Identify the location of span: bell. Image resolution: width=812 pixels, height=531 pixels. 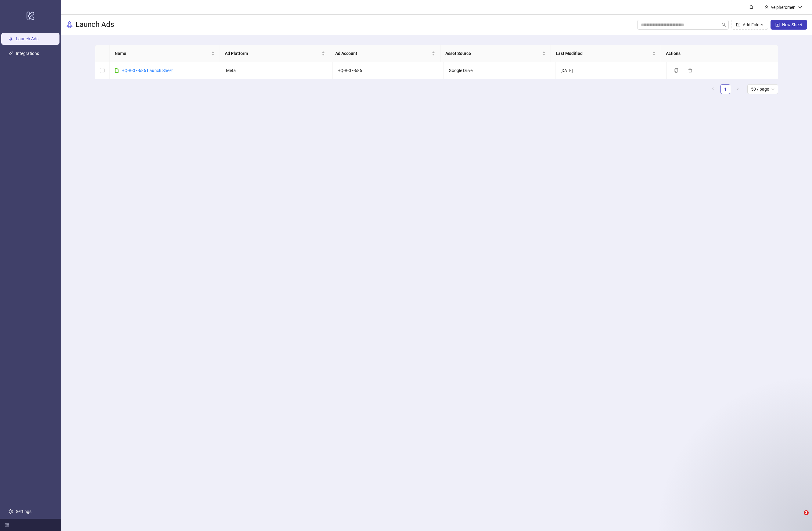
(751, 7).